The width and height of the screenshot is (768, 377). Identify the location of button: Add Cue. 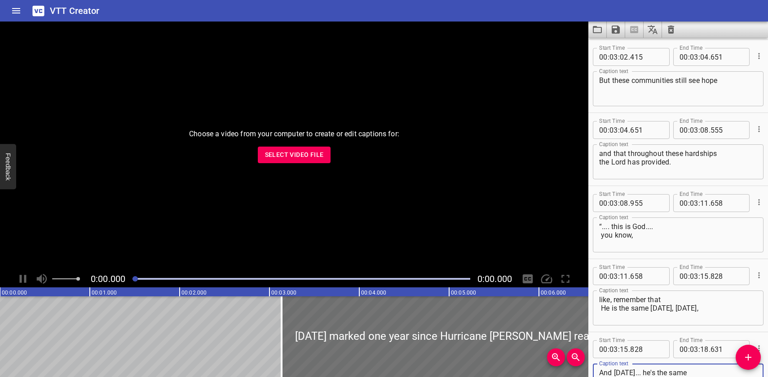
(748, 358).